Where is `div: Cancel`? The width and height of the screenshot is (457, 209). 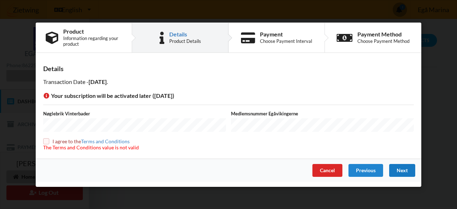
div: Cancel is located at coordinates (327, 170).